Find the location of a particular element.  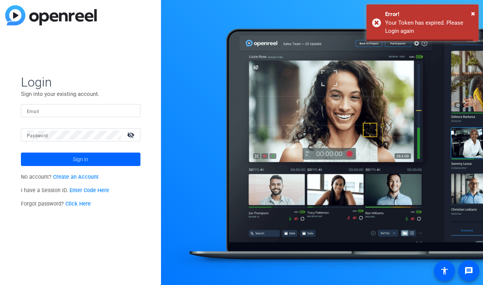

a: Create an Account is located at coordinates (76, 177).